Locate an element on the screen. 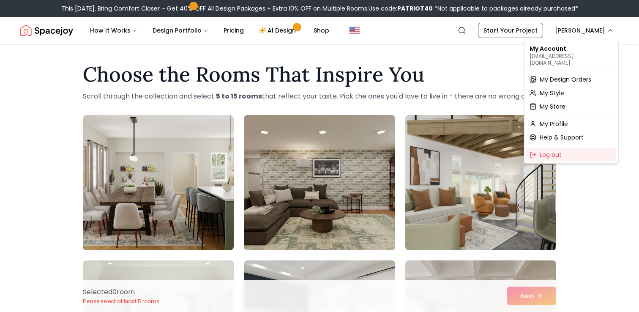  span: My Style is located at coordinates (552, 93).